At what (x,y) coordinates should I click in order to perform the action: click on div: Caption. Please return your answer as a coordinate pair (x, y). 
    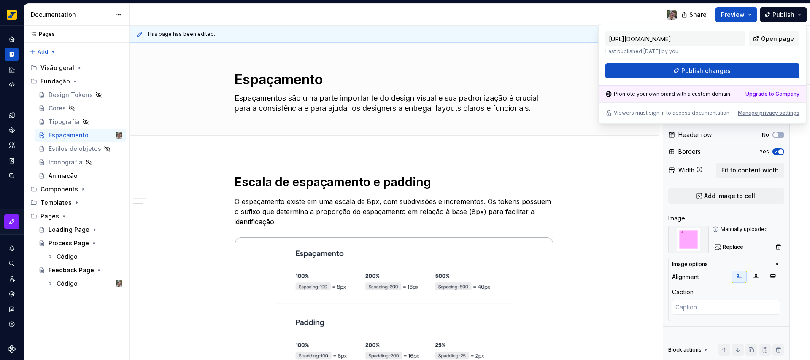
    Looking at the image, I should click on (683, 292).